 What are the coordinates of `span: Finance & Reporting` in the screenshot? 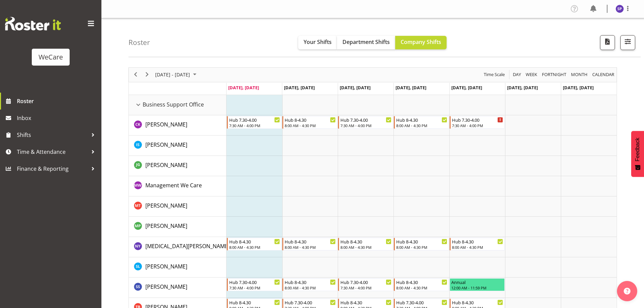 It's located at (52, 169).